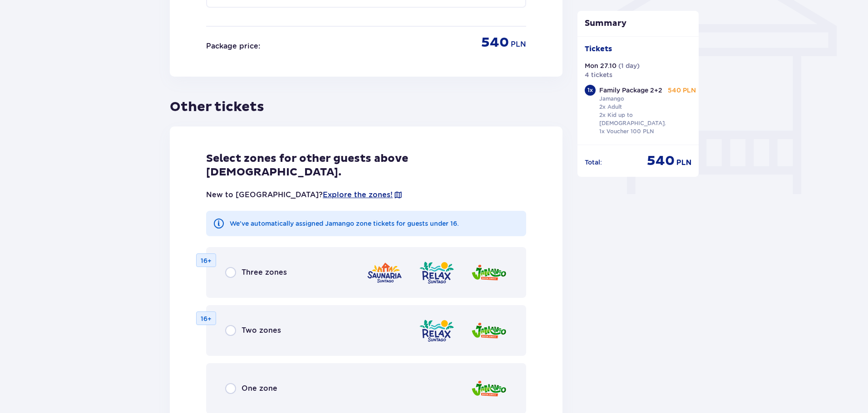  What do you see at coordinates (261, 330) in the screenshot?
I see `p: Two zones` at bounding box center [261, 330].